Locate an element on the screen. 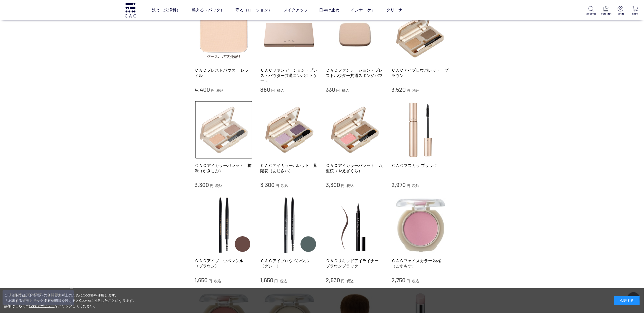 The height and width of the screenshot is (313, 644). a: RANKING is located at coordinates (606, 11).